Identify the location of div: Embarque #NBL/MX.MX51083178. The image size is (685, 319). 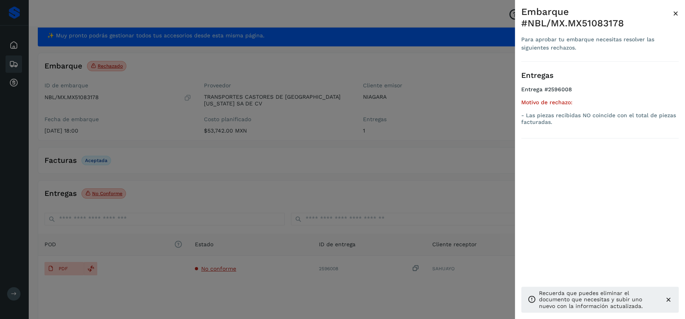
(596, 18).